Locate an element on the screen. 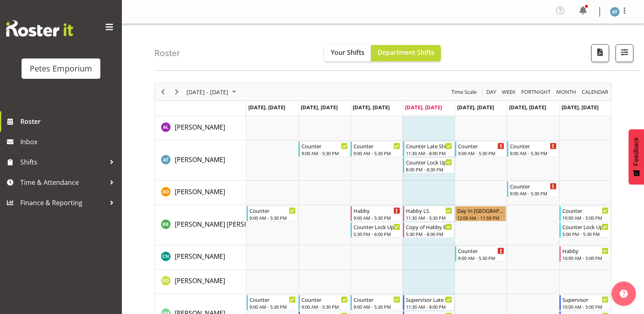 The height and width of the screenshot is (314, 644). button: Fortnight is located at coordinates (536, 92).